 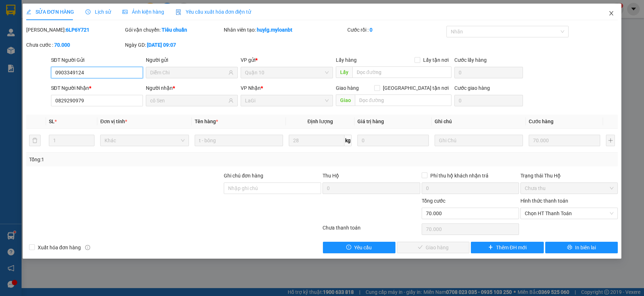 What do you see at coordinates (174, 30) in the screenshot?
I see `b: Tiêu chuẩn` at bounding box center [174, 30].